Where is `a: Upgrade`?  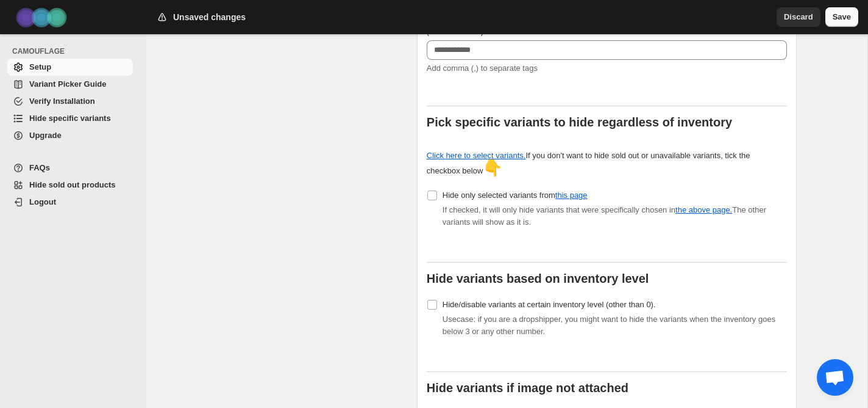 a: Upgrade is located at coordinates (70, 135).